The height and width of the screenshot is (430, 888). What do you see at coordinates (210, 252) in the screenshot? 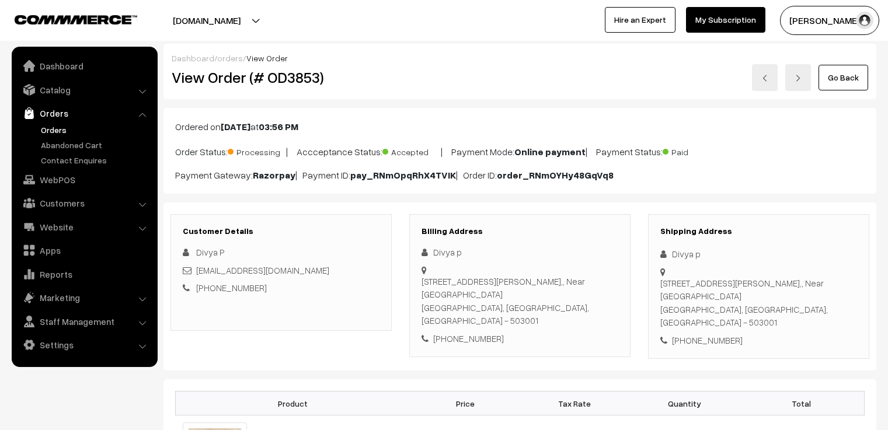
I see `span: Divya P` at bounding box center [210, 252].